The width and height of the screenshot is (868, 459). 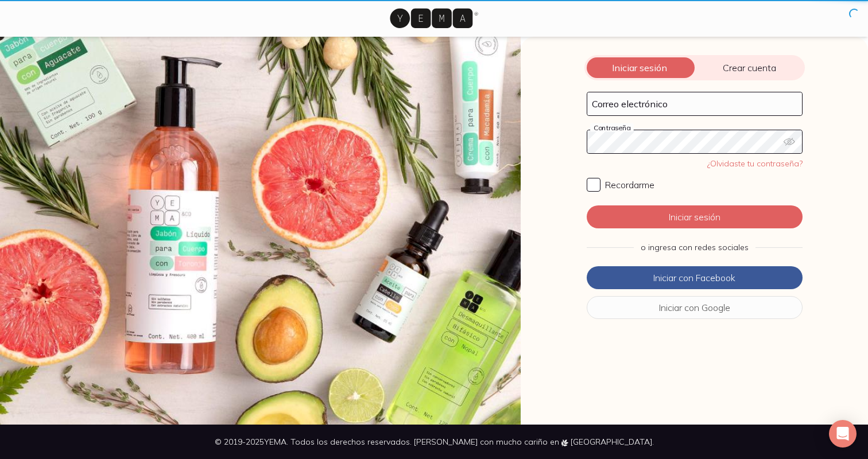 I want to click on span: Crear cuenta, so click(x=749, y=68).